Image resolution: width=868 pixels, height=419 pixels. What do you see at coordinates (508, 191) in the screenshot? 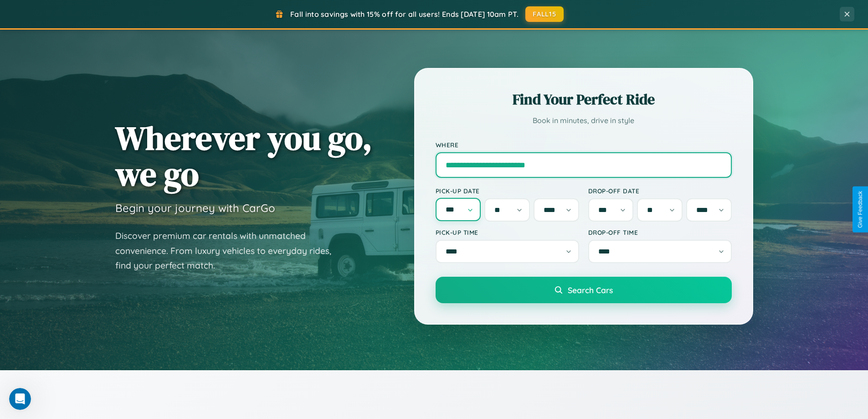
I see `label: Pick-up Date` at bounding box center [508, 191].